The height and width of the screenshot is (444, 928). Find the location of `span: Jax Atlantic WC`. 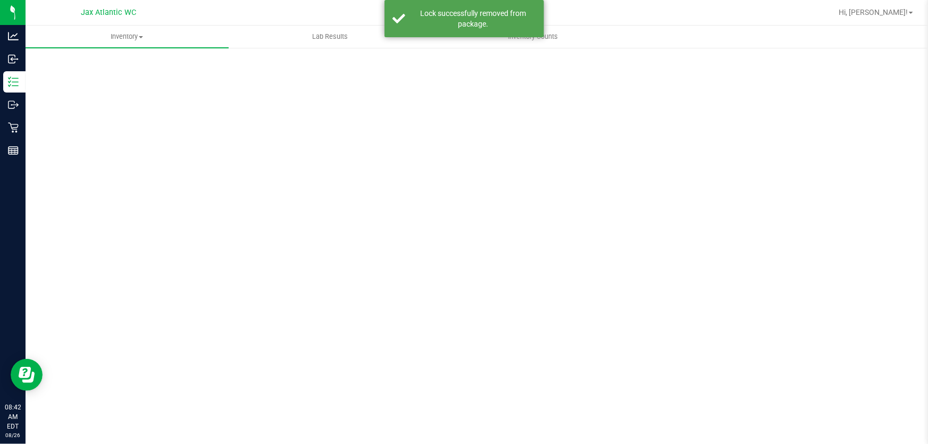

span: Jax Atlantic WC is located at coordinates (109, 12).